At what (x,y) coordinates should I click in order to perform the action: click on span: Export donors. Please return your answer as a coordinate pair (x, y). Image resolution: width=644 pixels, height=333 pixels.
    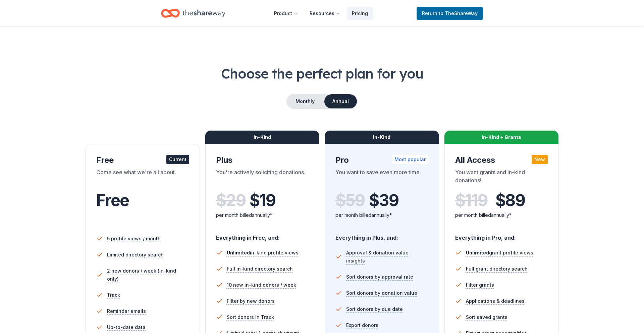
    Looking at the image, I should click on (362, 325).